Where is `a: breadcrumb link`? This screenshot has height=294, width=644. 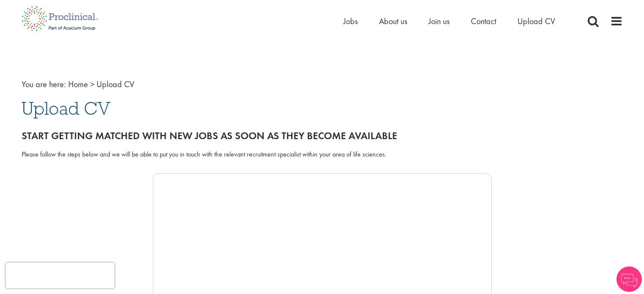 a: breadcrumb link is located at coordinates (78, 84).